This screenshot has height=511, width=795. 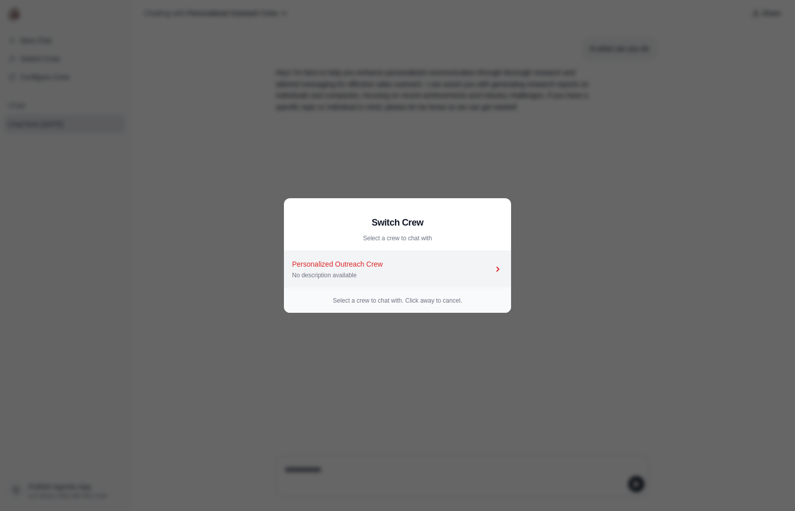 I want to click on div: Personalized Outreach Crew, so click(x=393, y=264).